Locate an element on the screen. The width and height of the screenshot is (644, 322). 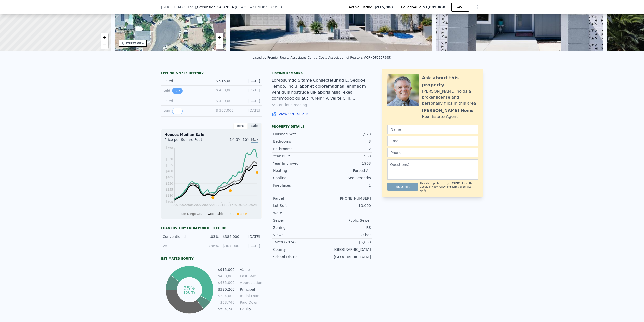
div: Property details is located at coordinates (322, 127).